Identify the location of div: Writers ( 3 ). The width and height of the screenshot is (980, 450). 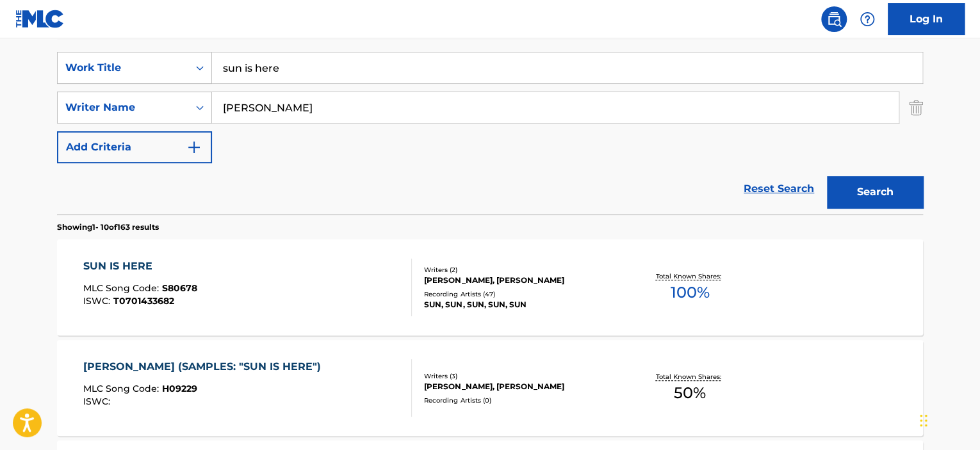
(521, 376).